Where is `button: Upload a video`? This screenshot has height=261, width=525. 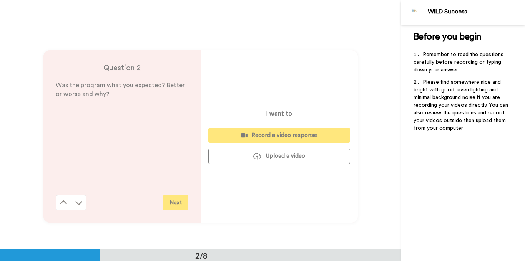
button: Upload a video is located at coordinates (279, 156).